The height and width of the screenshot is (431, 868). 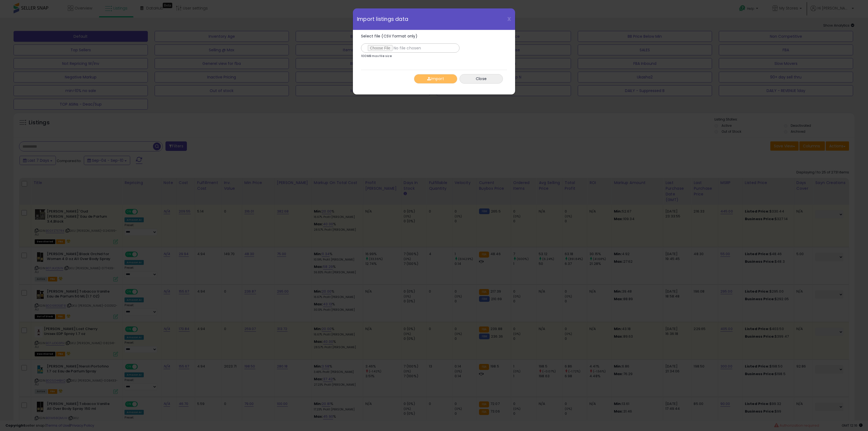 What do you see at coordinates (383, 19) in the screenshot?
I see `span: Import listings data` at bounding box center [383, 19].